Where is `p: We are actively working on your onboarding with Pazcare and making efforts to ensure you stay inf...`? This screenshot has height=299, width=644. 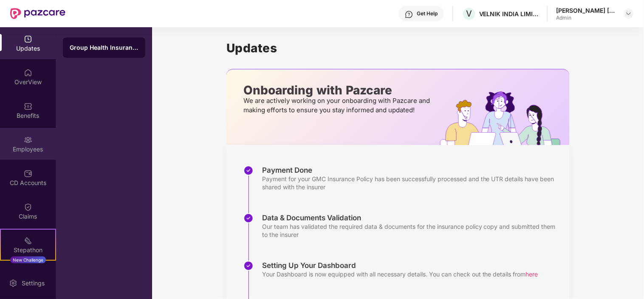
p: We are actively working on your onboarding with Pazcare and making efforts to ensure you stay inf... is located at coordinates (338, 106).